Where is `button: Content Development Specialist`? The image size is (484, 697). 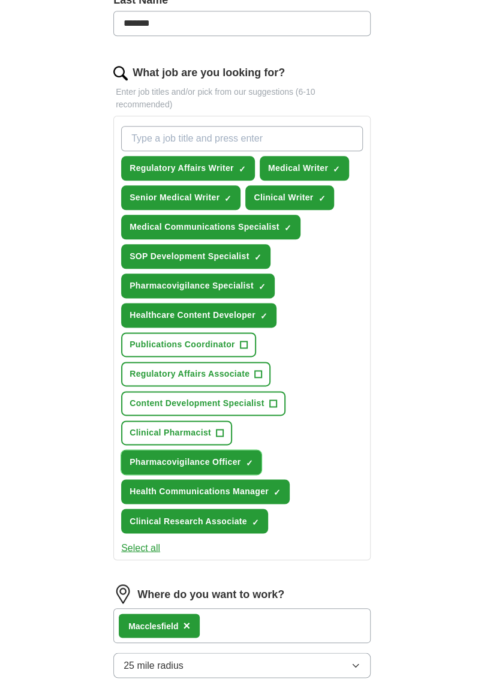 button: Content Development Specialist is located at coordinates (203, 403).